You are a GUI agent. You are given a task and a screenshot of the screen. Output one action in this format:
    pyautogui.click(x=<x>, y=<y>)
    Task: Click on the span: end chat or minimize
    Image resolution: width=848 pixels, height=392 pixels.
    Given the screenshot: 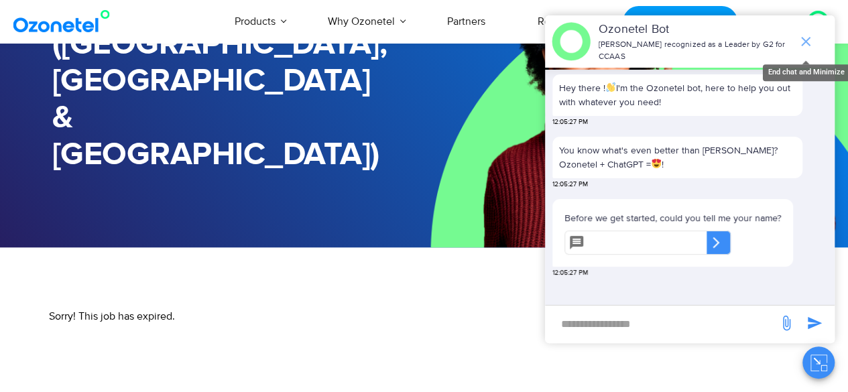 What is the action you would take?
    pyautogui.click(x=805, y=42)
    